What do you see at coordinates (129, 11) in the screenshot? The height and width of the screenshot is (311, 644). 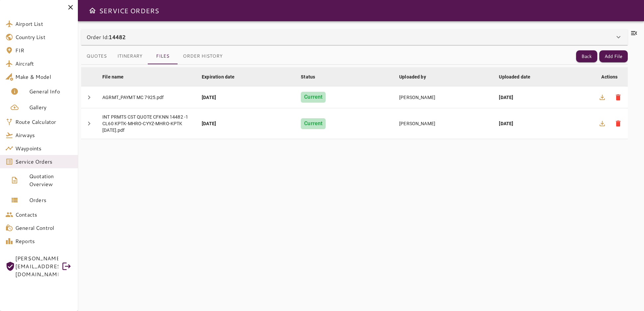 I see `h6: SERVICE ORDERS` at bounding box center [129, 11].